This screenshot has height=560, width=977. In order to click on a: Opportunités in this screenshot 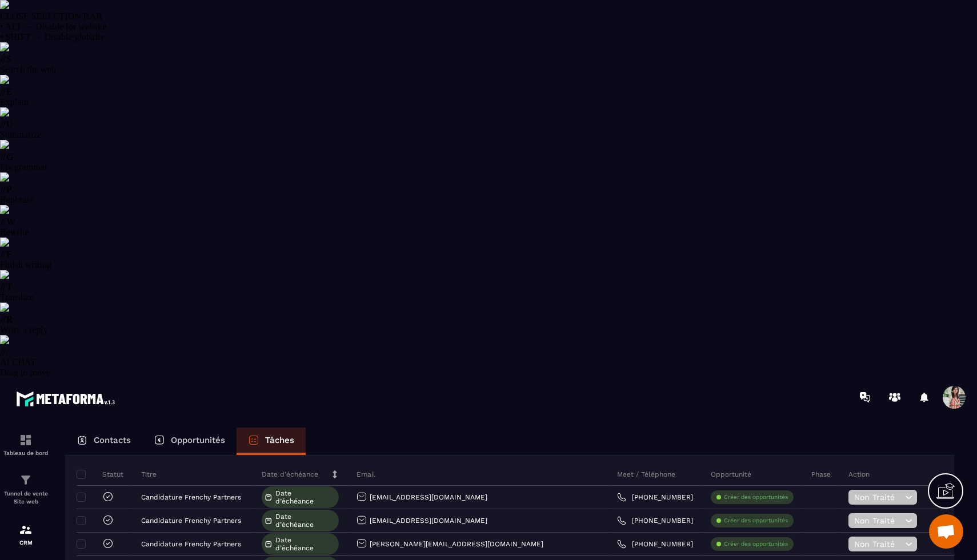, I will do `click(189, 441)`.